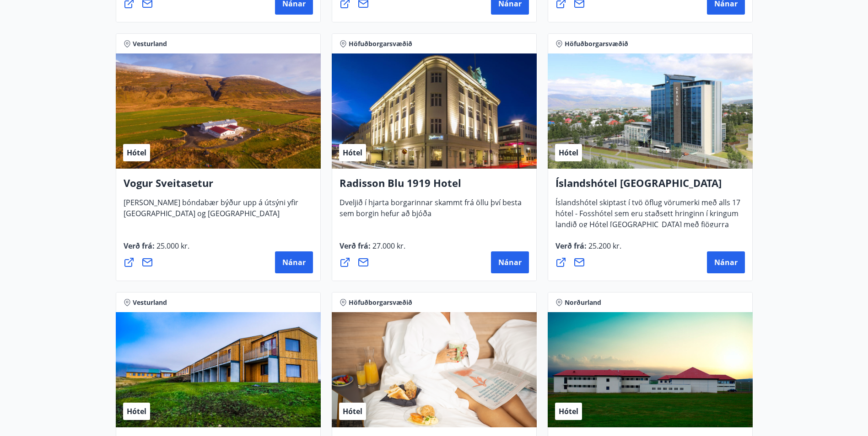  Describe the element at coordinates (218, 186) in the screenshot. I see `h4: Vogur Sveitasetur` at that location.